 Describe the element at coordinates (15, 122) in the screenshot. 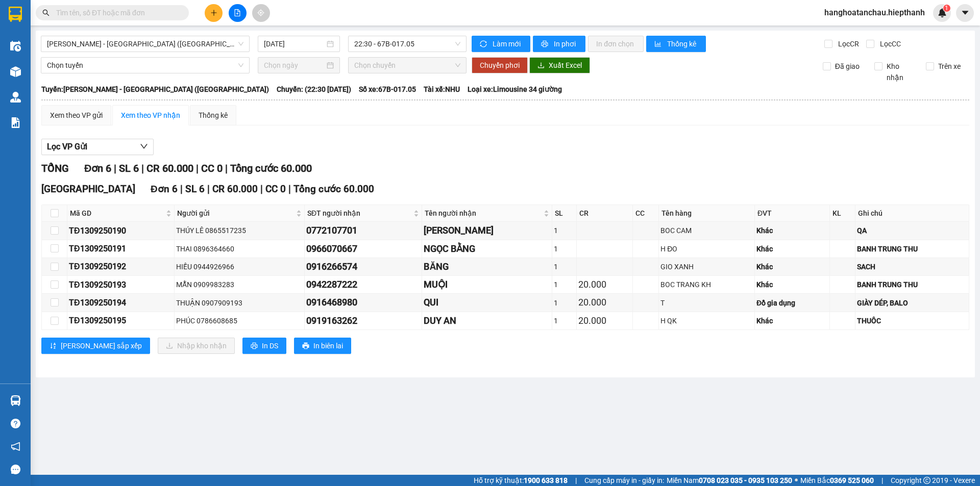

I see `img: solution-icon` at that location.